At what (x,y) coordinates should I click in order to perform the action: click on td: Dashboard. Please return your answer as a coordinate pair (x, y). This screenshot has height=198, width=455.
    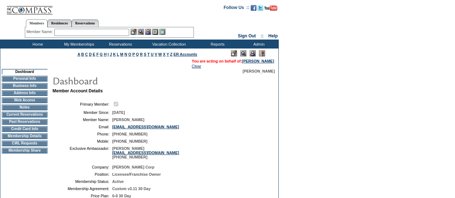
    Looking at the image, I should click on (24, 72).